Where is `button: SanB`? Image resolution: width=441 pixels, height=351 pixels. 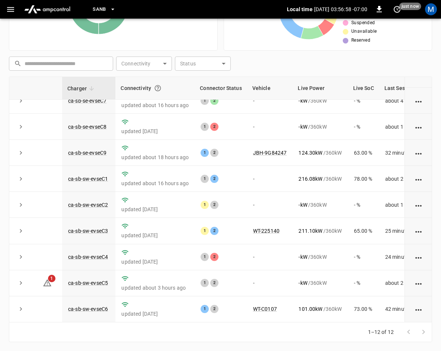
button: SanB is located at coordinates (104, 9).